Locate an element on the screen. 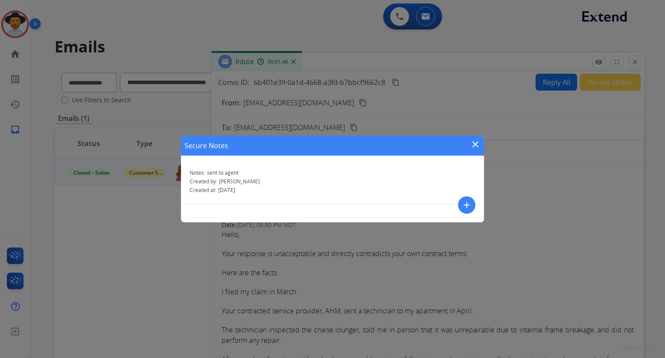 This screenshot has width=665, height=358. p: 0.20.1027RC is located at coordinates (637, 347).